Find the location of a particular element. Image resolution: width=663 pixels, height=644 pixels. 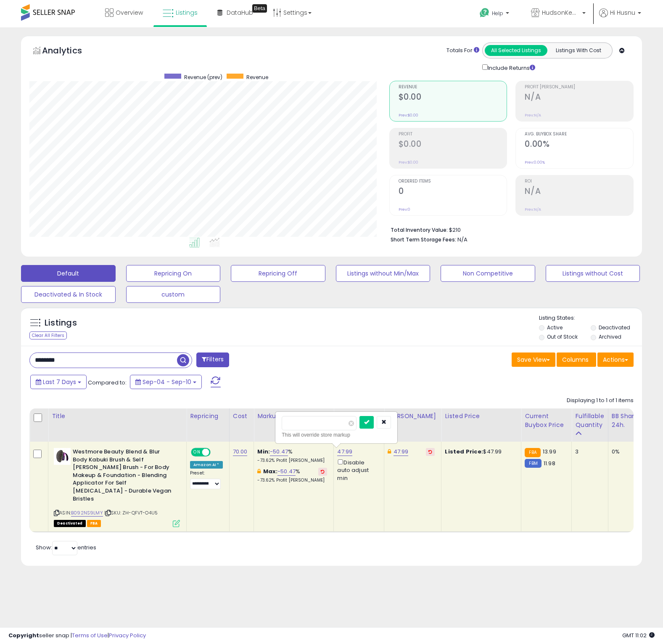

span: Listings is located at coordinates (186, 13).